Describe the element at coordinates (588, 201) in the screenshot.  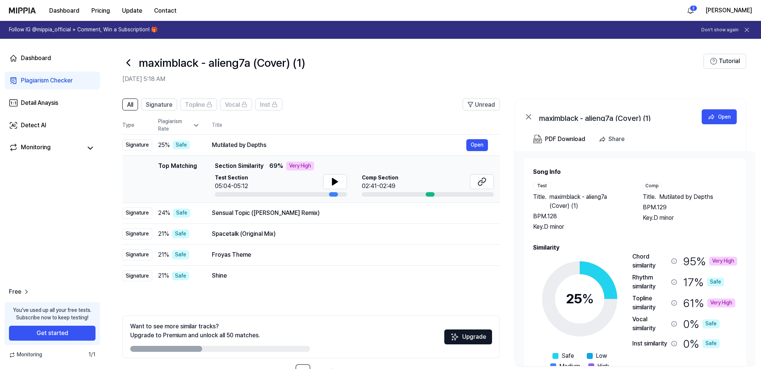
I see `span: maximblack - alieng7a (Cover) (1)` at that location.